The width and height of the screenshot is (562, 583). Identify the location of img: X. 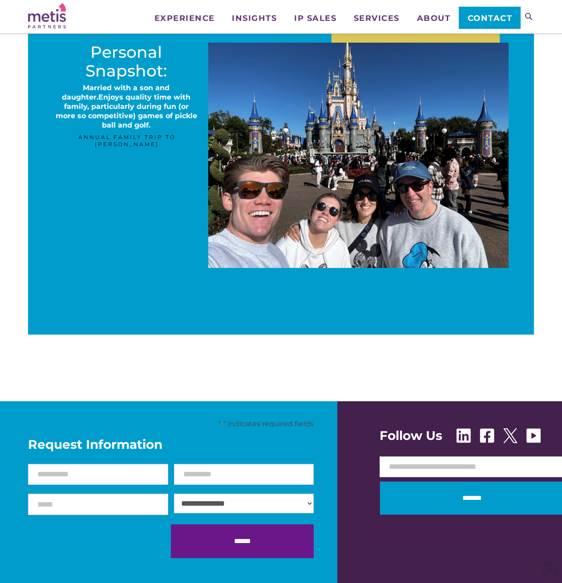
(510, 436).